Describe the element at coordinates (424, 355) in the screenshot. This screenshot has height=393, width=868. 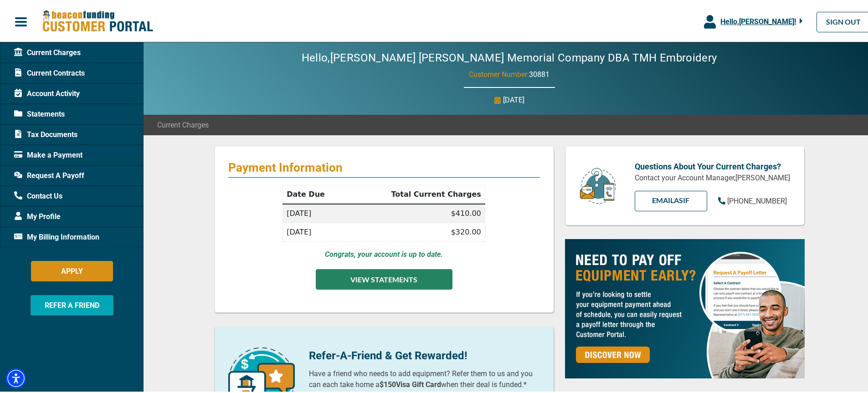
I see `p: Refer-A-Friend & Get Rewarded!` at that location.